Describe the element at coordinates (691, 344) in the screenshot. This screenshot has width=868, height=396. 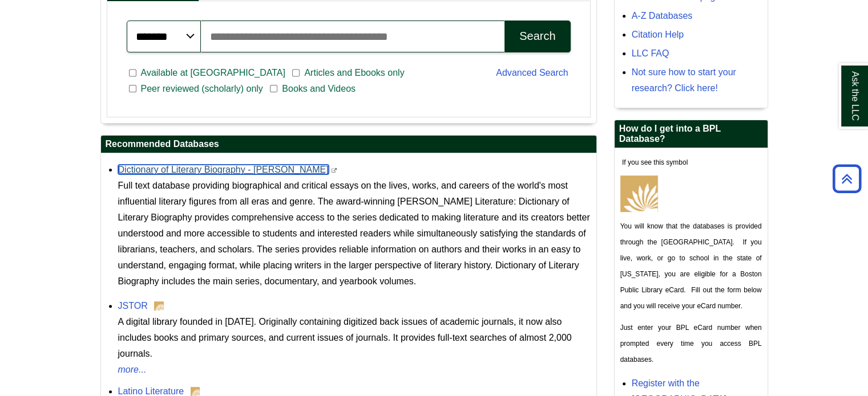
I see `span: Just enter your BPL eCard number when prompted every time you access BPL databases.` at that location.